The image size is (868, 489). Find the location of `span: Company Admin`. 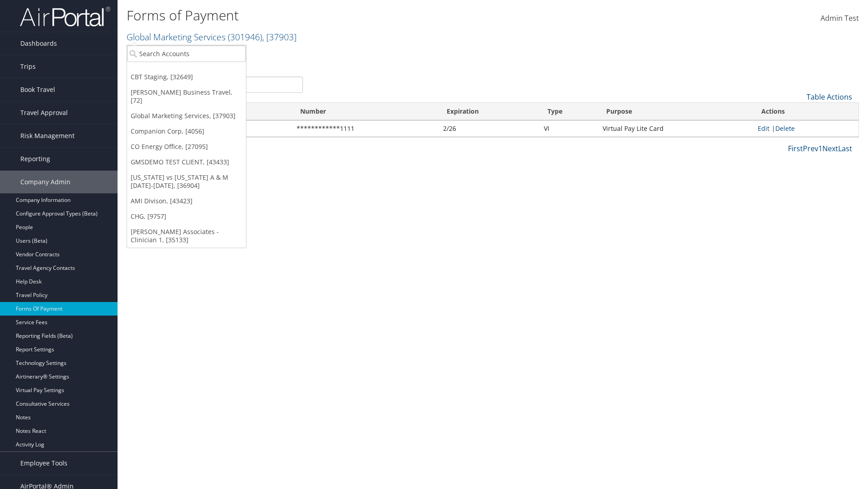

span: Company Admin is located at coordinates (45, 182).